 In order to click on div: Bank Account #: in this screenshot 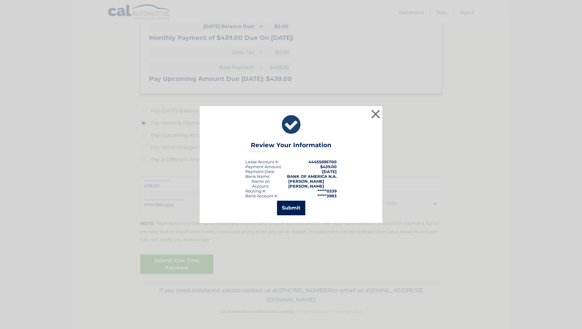, I will do `click(261, 196)`.